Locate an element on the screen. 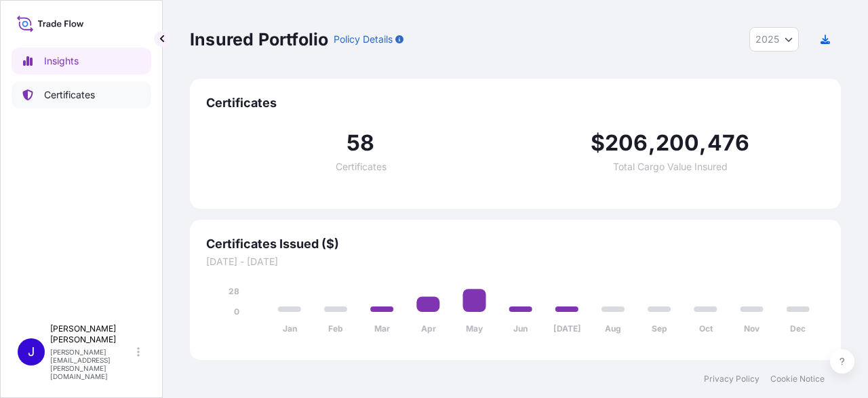 The image size is (868, 398). span: 476 is located at coordinates (728, 143).